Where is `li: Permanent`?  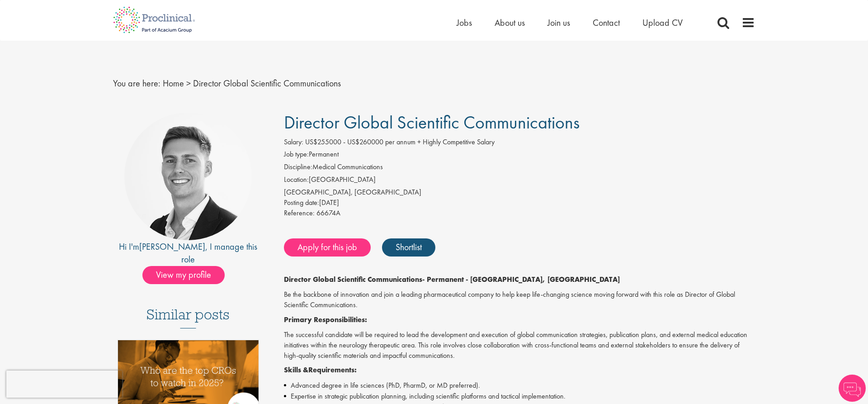 li: Permanent is located at coordinates (520, 155).